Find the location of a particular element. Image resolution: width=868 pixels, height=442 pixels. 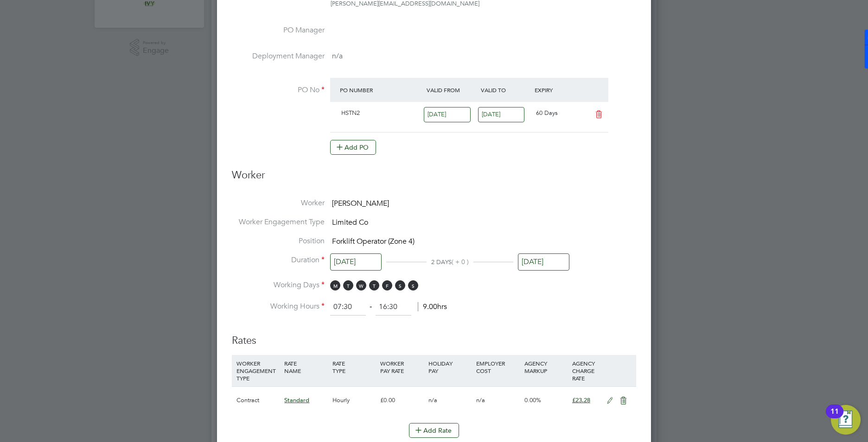

div: EMPLOYER COST is located at coordinates (498, 367).